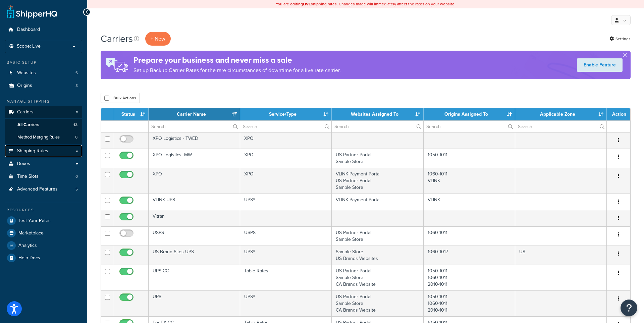  Describe the element at coordinates (76, 86) in the screenshot. I see `span: 8` at that location.